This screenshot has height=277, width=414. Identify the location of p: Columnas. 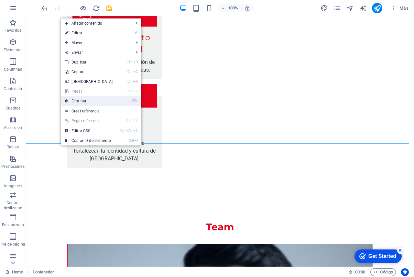
(13, 69).